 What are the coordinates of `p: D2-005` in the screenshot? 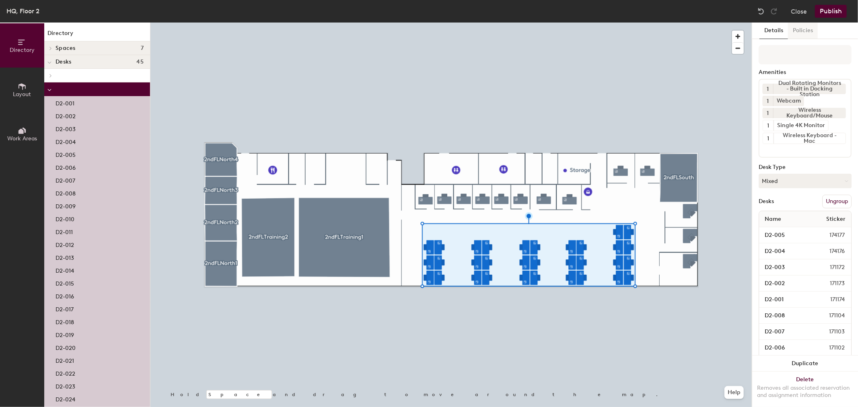 It's located at (66, 154).